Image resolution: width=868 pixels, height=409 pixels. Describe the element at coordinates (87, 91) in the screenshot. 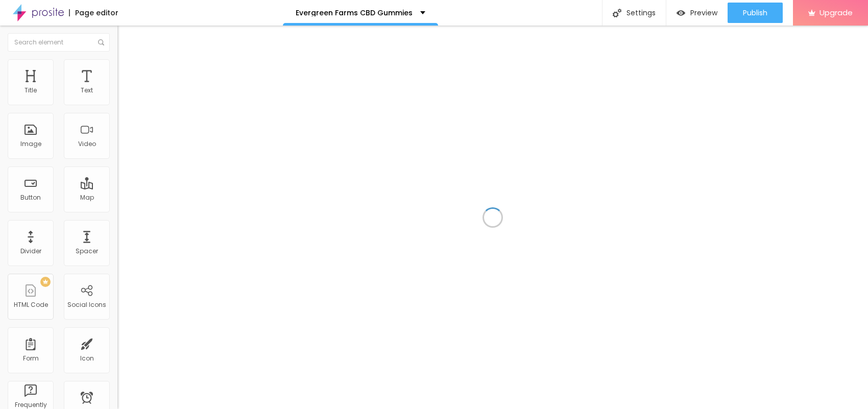

I see `div: Text` at that location.